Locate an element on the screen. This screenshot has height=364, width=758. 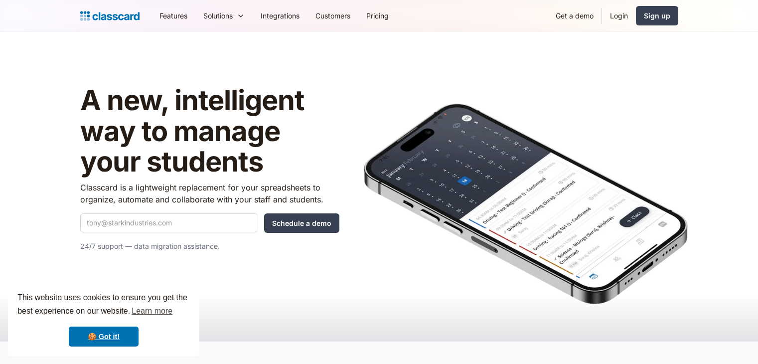
a: dismiss cookie message is located at coordinates (104, 337).